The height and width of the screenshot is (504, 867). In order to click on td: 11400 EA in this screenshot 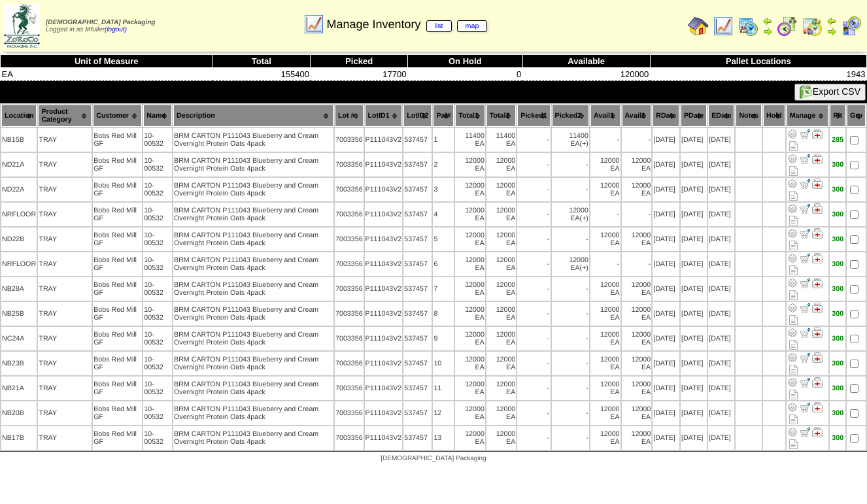, I will do `click(501, 140)`.